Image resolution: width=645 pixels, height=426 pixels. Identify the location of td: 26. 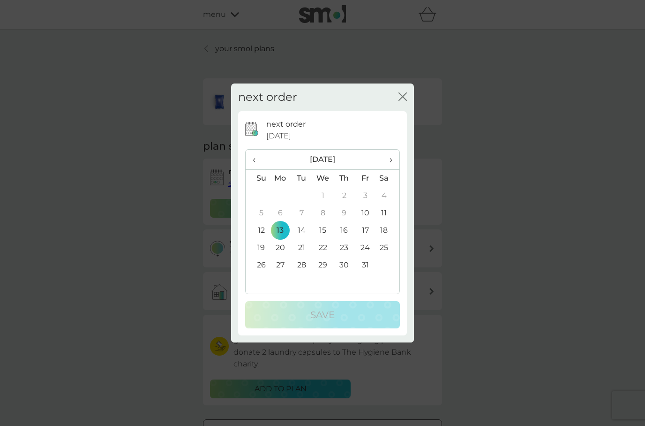
(258, 265).